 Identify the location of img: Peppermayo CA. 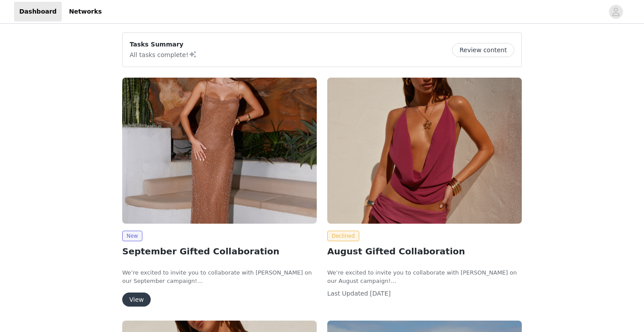
(425, 150).